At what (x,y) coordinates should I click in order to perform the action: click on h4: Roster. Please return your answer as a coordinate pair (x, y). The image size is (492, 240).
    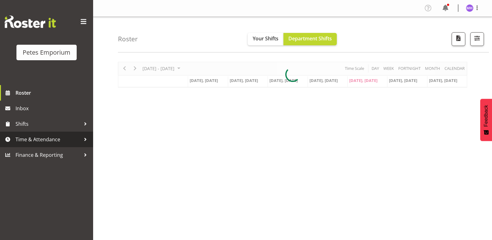
    Looking at the image, I should click on (128, 39).